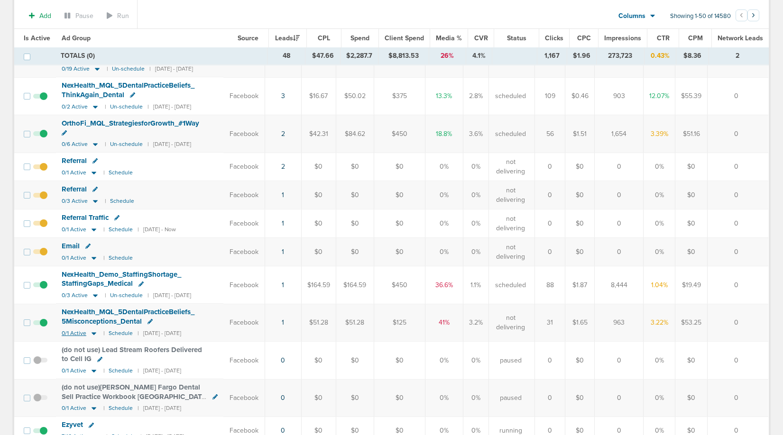 This screenshot has width=783, height=435. I want to click on span: 0/2 Active, so click(74, 107).